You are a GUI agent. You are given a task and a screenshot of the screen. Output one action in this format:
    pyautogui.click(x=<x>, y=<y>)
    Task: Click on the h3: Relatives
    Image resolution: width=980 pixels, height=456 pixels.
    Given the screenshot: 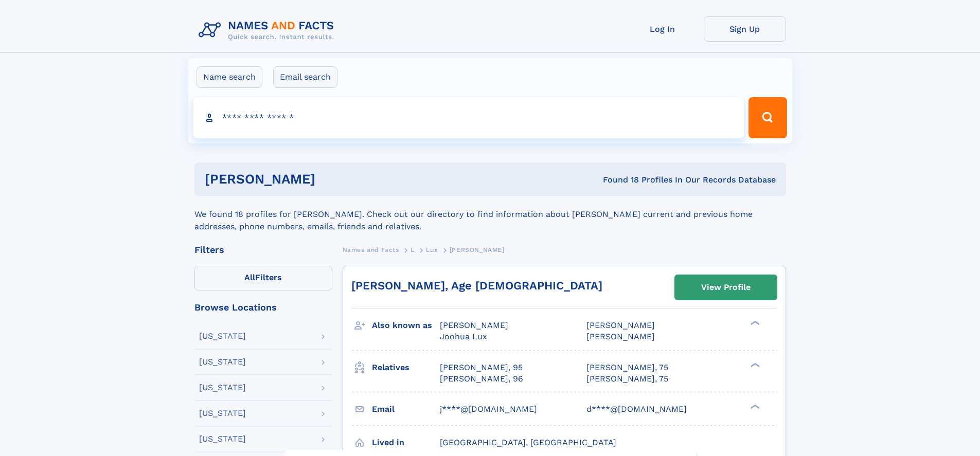 What is the action you would take?
    pyautogui.click(x=406, y=368)
    